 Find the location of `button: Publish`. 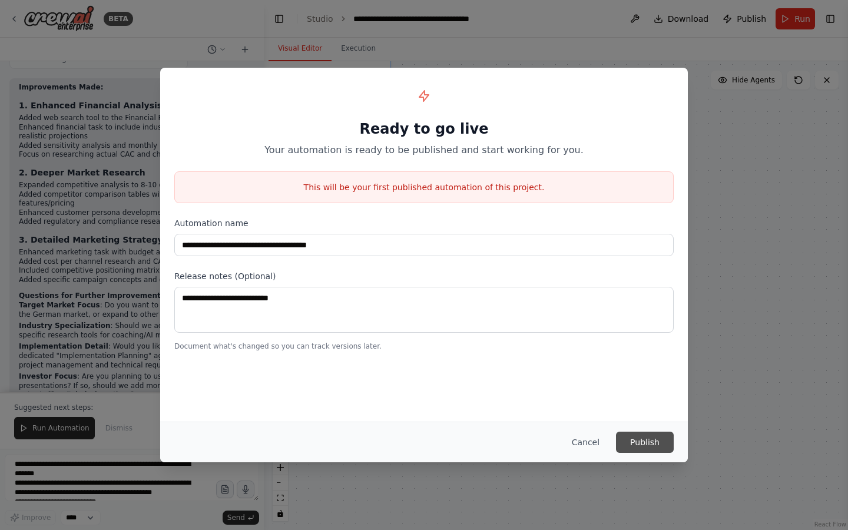

button: Publish is located at coordinates (645, 442).